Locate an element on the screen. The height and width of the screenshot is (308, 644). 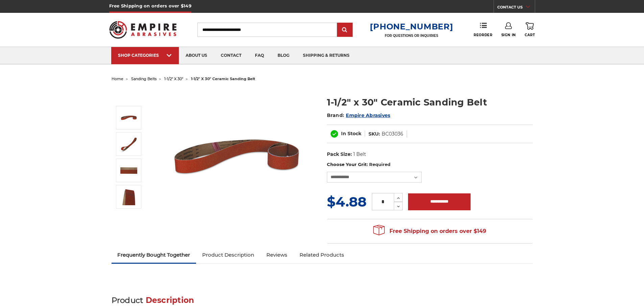
a: blog is located at coordinates (283, 55).